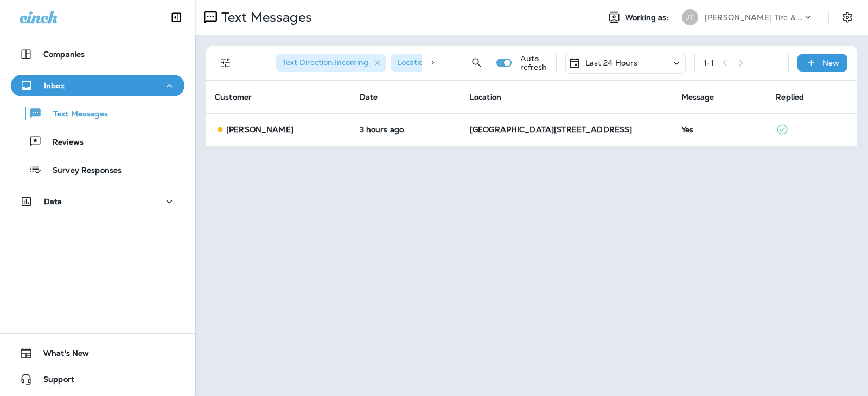  I want to click on button: Collapse Sidebar, so click(176, 17).